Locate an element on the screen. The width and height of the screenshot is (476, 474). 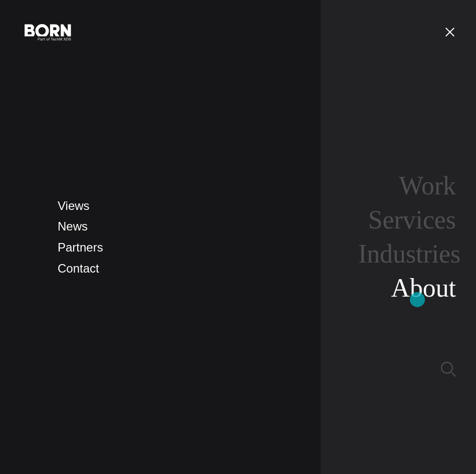
button: Open is located at coordinates (450, 31).